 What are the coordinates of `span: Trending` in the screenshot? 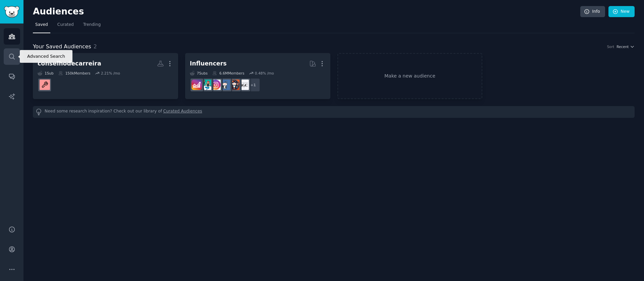 It's located at (92, 25).